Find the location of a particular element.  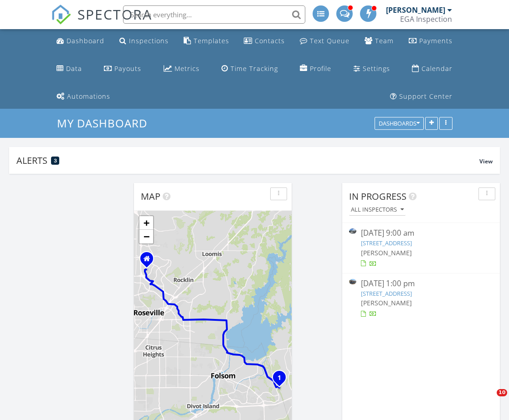

div: Templates is located at coordinates (211, 41).